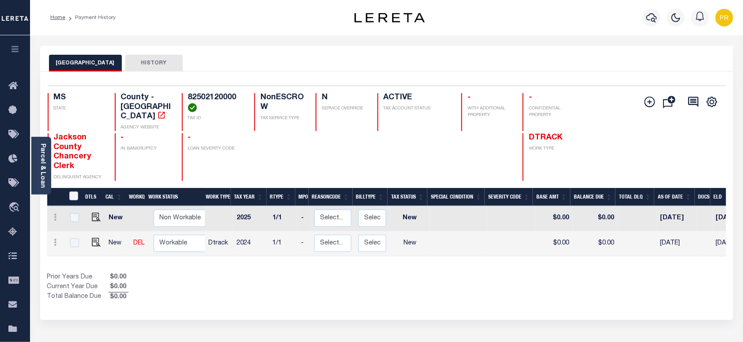 This screenshot has height=342, width=743. I want to click on th: WorkQ, so click(135, 197).